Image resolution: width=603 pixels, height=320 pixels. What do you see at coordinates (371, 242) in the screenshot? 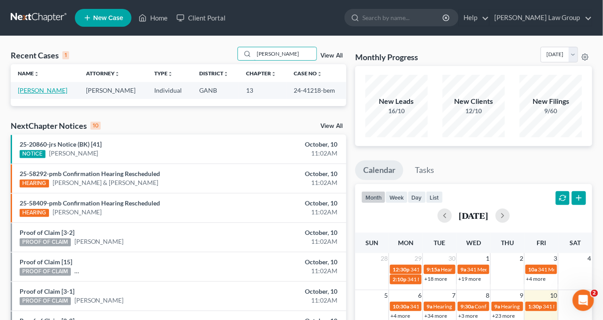
I see `span: Sun` at bounding box center [371, 242].